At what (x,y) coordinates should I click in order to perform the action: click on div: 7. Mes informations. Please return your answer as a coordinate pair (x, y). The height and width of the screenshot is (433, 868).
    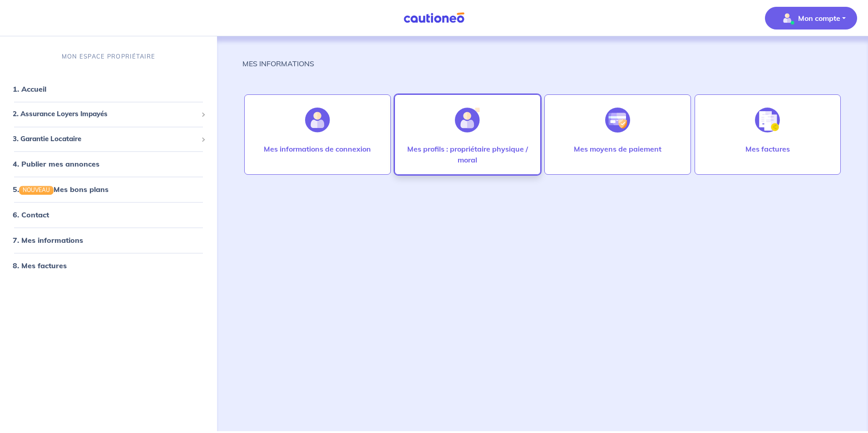
    Looking at the image, I should click on (109, 241).